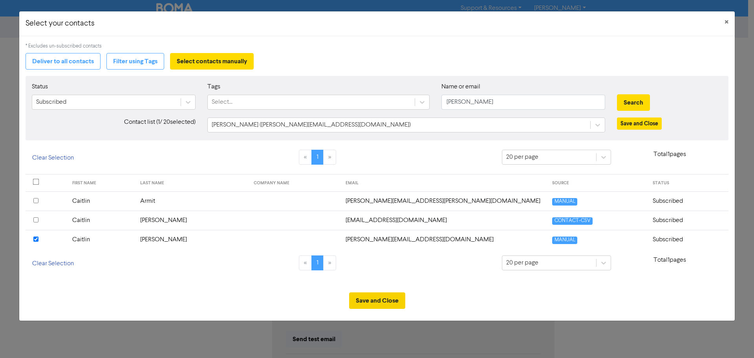  Describe the element at coordinates (734, 339) in the screenshot. I see `div: Chat Widget` at that location.